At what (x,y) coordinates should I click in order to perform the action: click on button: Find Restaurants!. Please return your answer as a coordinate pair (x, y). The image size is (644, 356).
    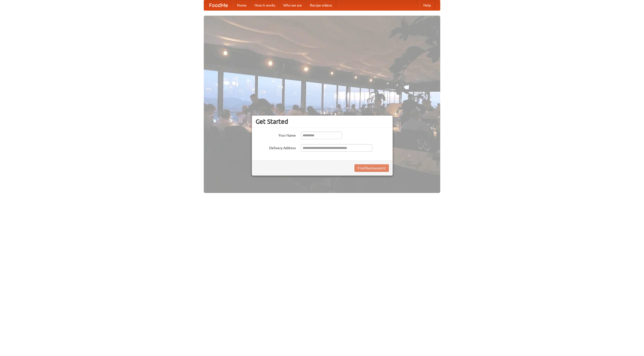
    Looking at the image, I should click on (371, 168).